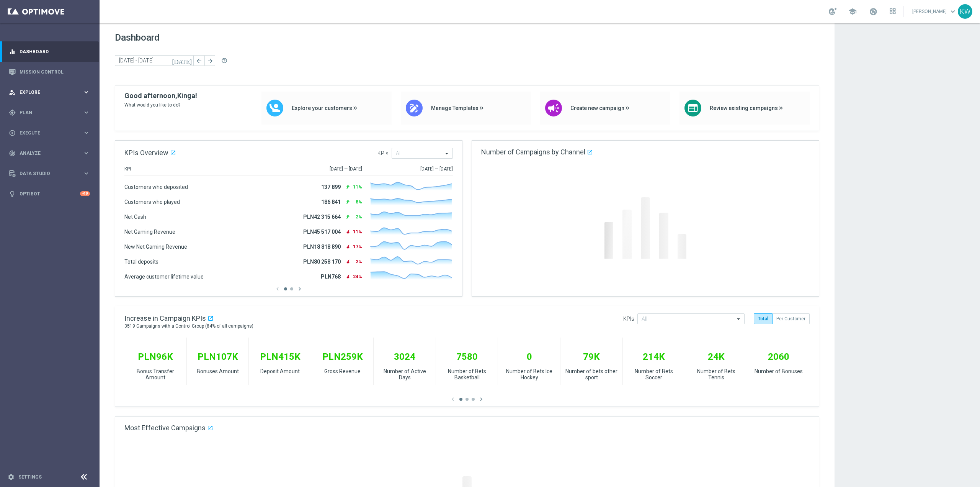 The image size is (980, 487). What do you see at coordinates (50, 52) in the screenshot?
I see `button: equalizer Dashboard` at bounding box center [50, 52].